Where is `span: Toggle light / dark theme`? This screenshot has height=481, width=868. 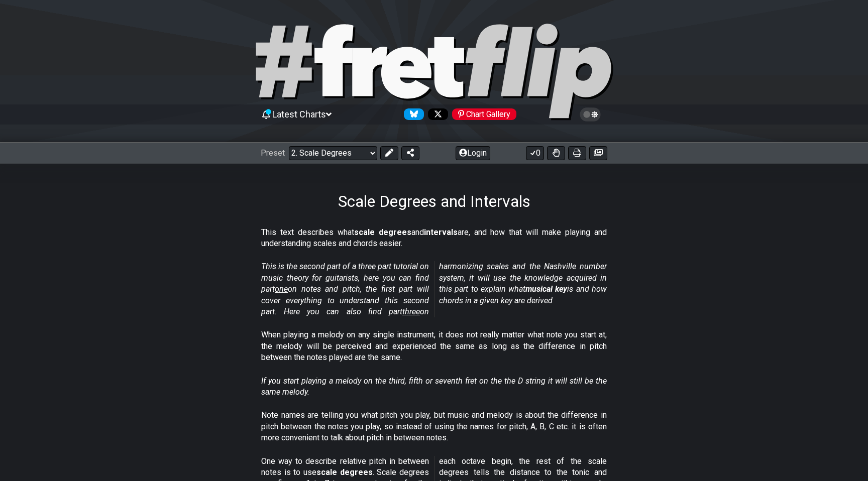
span: Toggle light / dark theme is located at coordinates (590, 114).